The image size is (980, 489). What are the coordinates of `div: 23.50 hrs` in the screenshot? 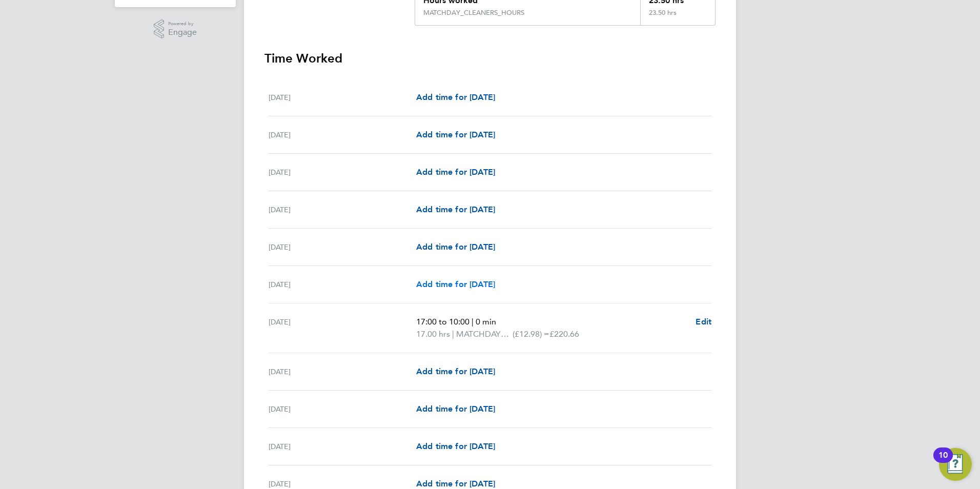 It's located at (677, 17).